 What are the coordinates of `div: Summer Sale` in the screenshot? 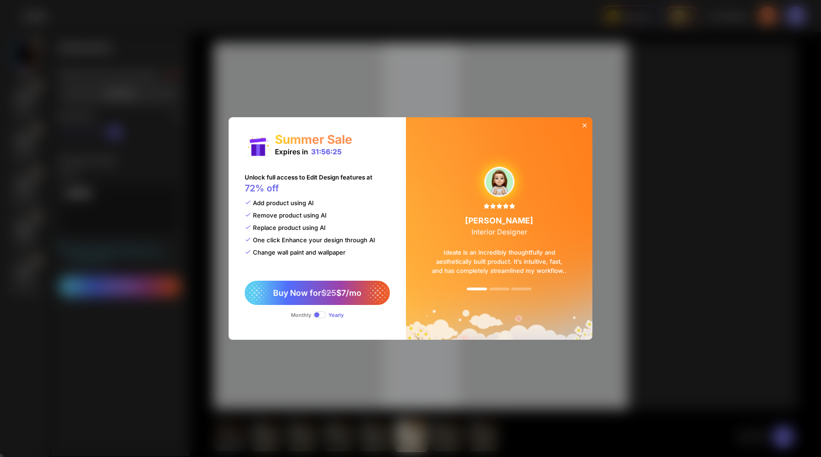 It's located at (314, 139).